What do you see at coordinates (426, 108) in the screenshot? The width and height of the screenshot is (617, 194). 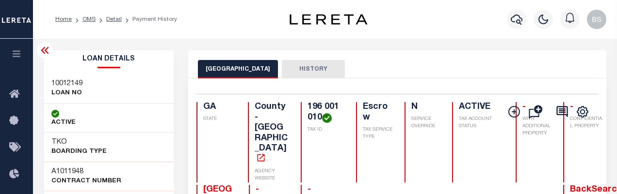 I see `h4: N` at bounding box center [426, 108].